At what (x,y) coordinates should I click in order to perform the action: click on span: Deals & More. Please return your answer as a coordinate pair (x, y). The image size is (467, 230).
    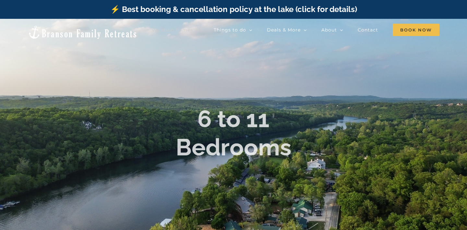
    Looking at the image, I should click on (284, 30).